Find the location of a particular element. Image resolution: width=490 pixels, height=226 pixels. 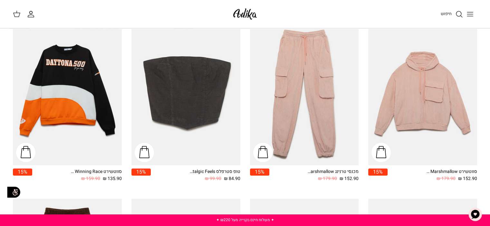

div: טופ סטרפלס Nostalgic Feels קורדרוי is located at coordinates (214, 172).